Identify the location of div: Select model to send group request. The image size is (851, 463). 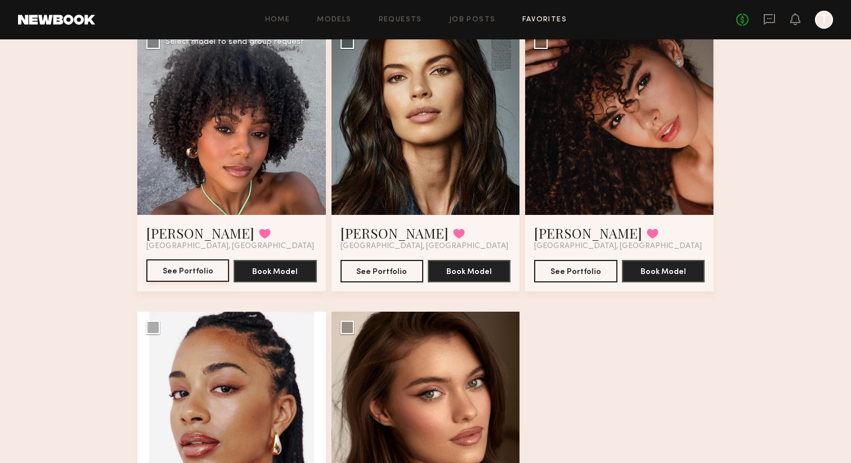
(235, 42).